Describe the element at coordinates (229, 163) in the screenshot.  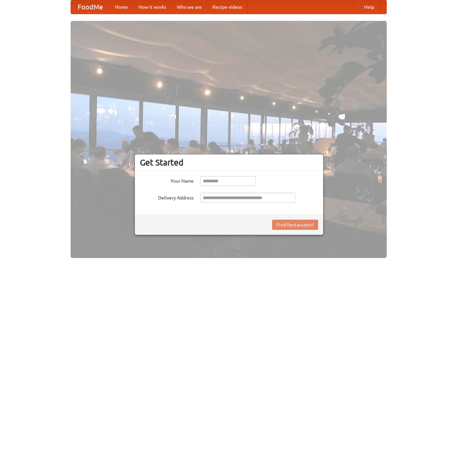
I see `h3: Get Started` at that location.